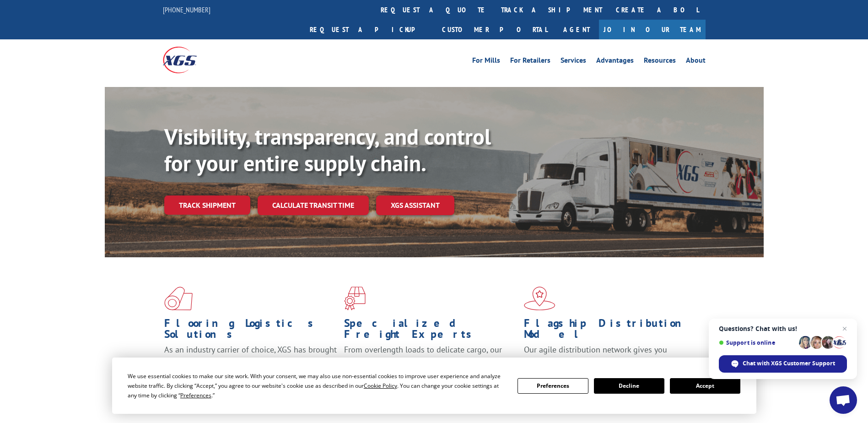 This screenshot has width=868, height=423. Describe the element at coordinates (789, 364) in the screenshot. I see `span: Chat with XGS Customer Support` at that location.